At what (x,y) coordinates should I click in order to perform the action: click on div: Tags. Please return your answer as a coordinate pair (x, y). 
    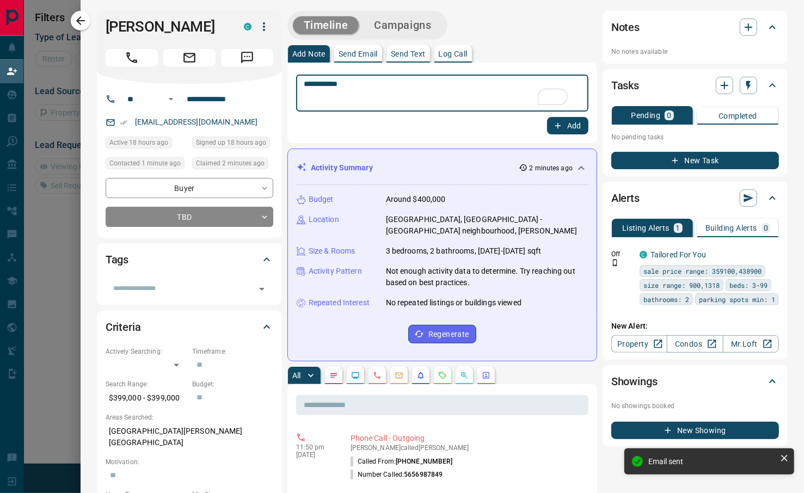
    Looking at the image, I should click on (190, 260).